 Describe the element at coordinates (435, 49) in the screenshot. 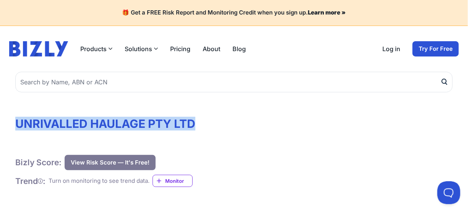

I see `a: Try For Free` at that location.